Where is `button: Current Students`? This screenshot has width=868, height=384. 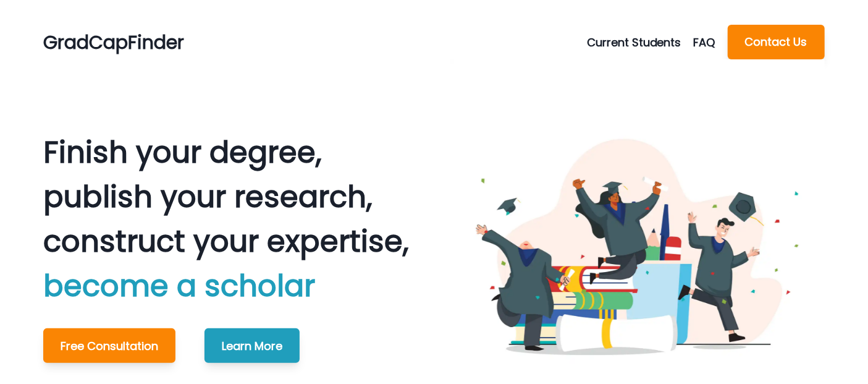 button: Current Students is located at coordinates (640, 42).